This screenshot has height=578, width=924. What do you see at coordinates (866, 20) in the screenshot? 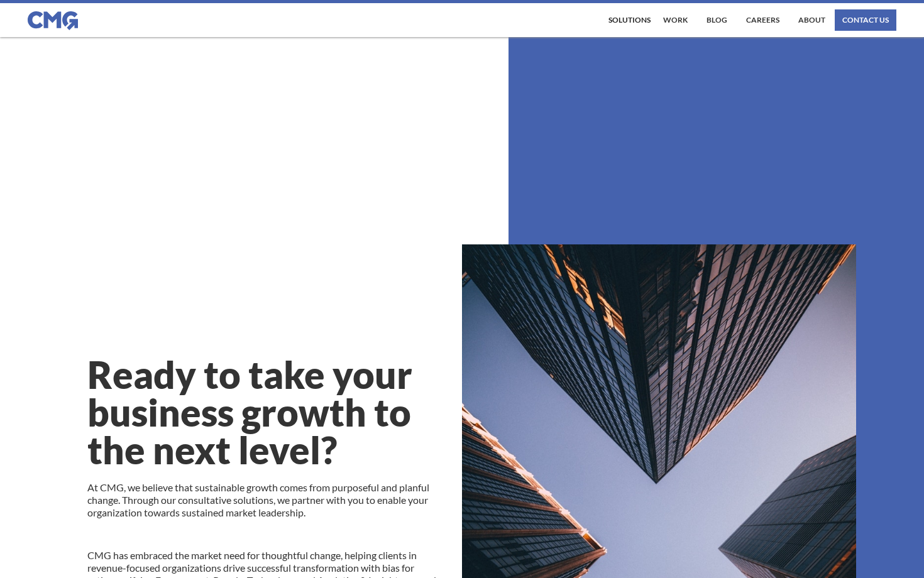
I see `div: contact us` at bounding box center [866, 20].